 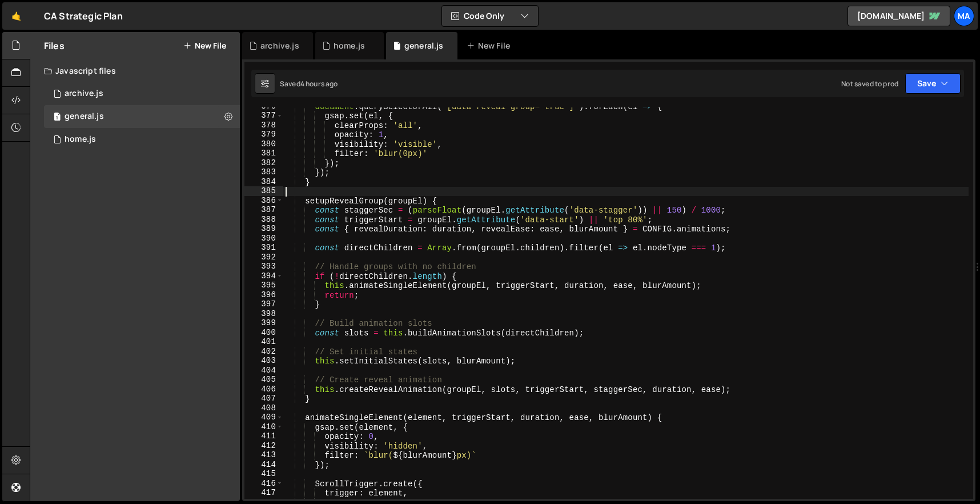 I want to click on div: 409, so click(x=264, y=417).